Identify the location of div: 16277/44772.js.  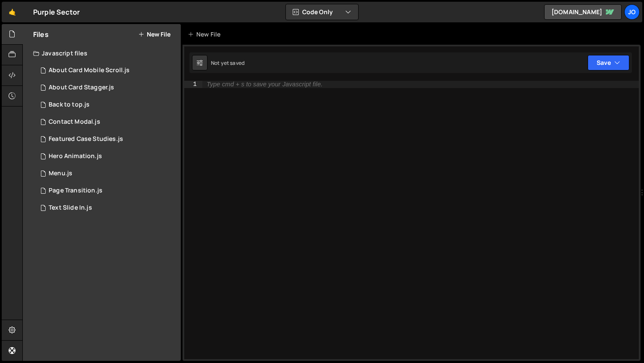
(106, 70).